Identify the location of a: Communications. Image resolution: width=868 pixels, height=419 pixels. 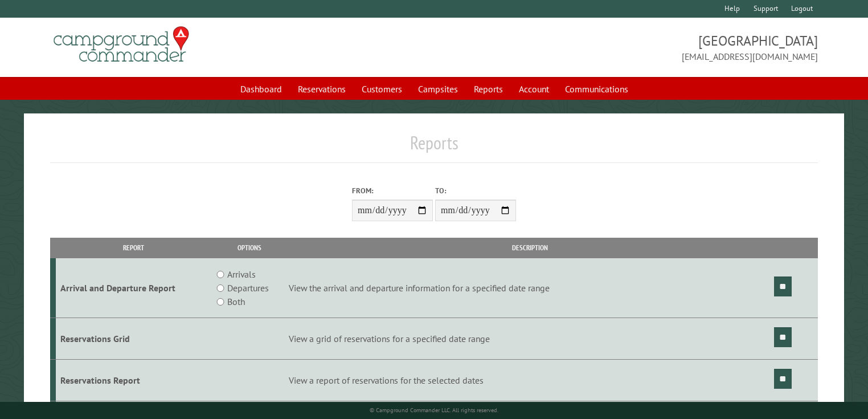
(596, 89).